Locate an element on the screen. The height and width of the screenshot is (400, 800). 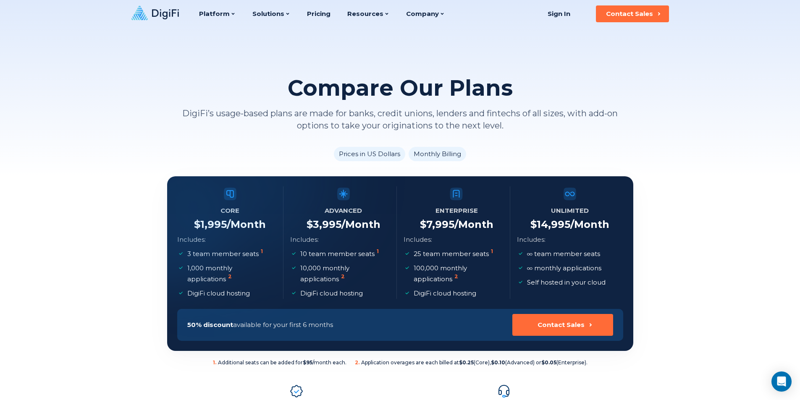
p: 100,000 monthly applications is located at coordinates (457, 274).